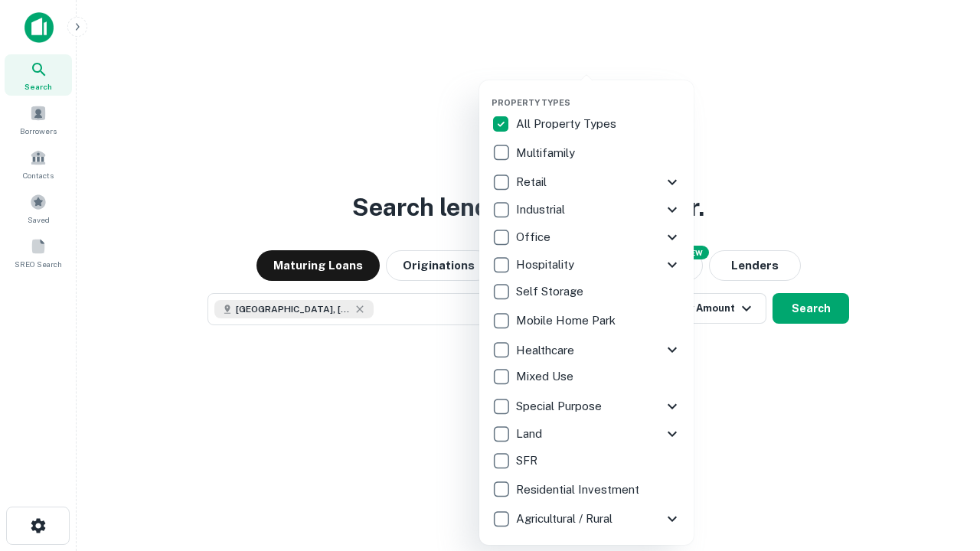  I want to click on p: Office, so click(534, 237).